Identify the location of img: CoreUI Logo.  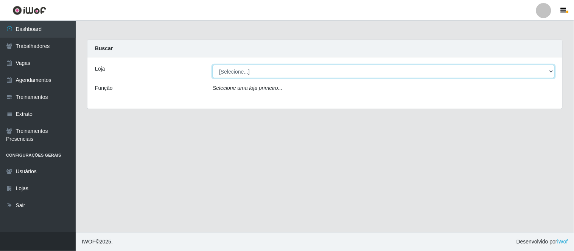
(29, 10).